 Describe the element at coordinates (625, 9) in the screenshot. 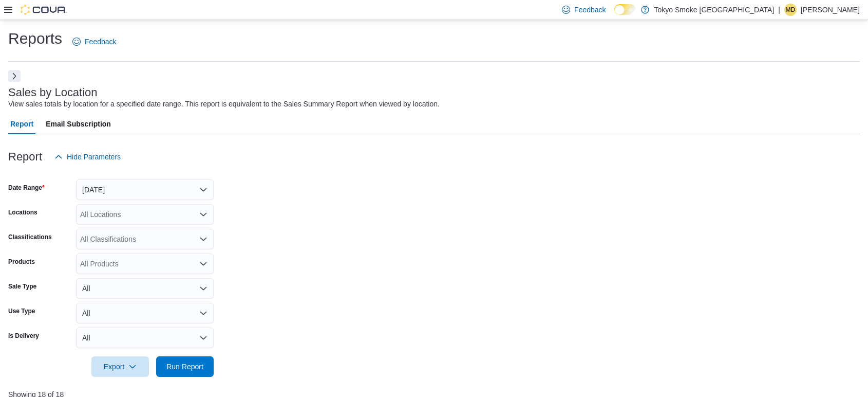

I see `input: Dark Mode` at that location.